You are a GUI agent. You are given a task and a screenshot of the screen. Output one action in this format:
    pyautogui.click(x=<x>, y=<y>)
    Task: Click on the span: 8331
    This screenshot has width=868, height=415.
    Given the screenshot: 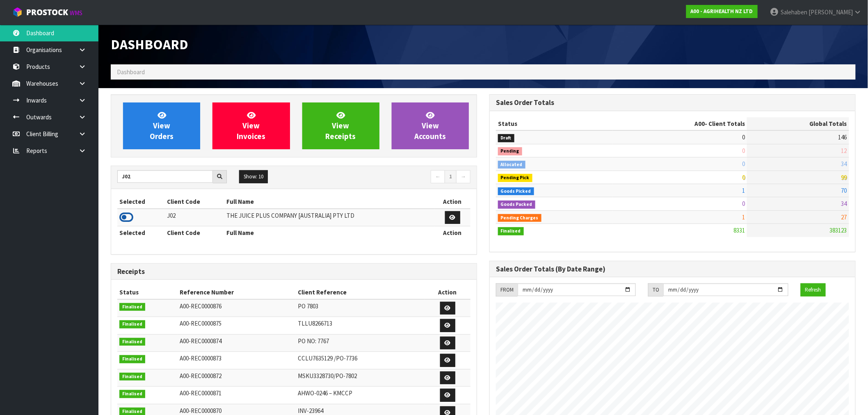 What is the action you would take?
    pyautogui.click(x=739, y=230)
    